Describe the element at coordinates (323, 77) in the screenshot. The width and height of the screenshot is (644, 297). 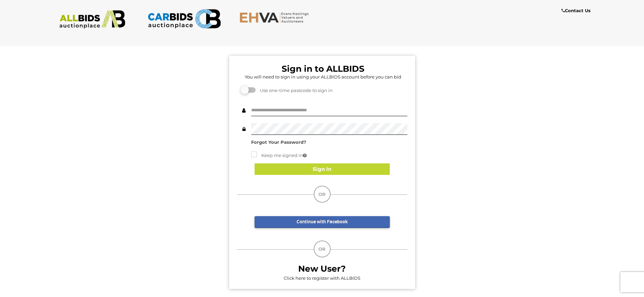
I see `h5: You will need to sign in using your ALLBIDS account before you can bid` at that location.